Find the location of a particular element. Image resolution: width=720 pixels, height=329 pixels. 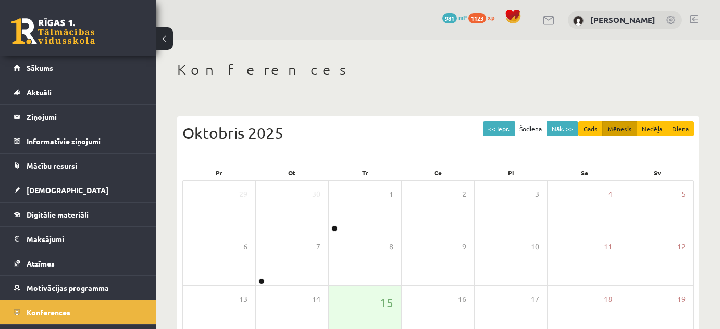

span: 29 is located at coordinates (243, 194).